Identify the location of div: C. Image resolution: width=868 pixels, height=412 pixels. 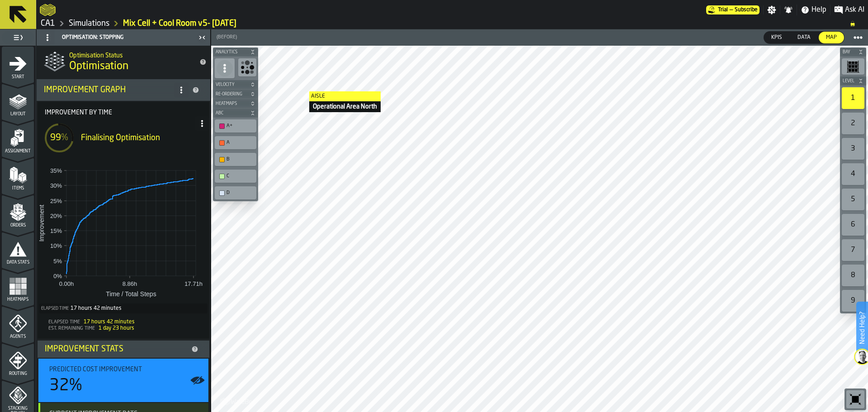
(240, 176).